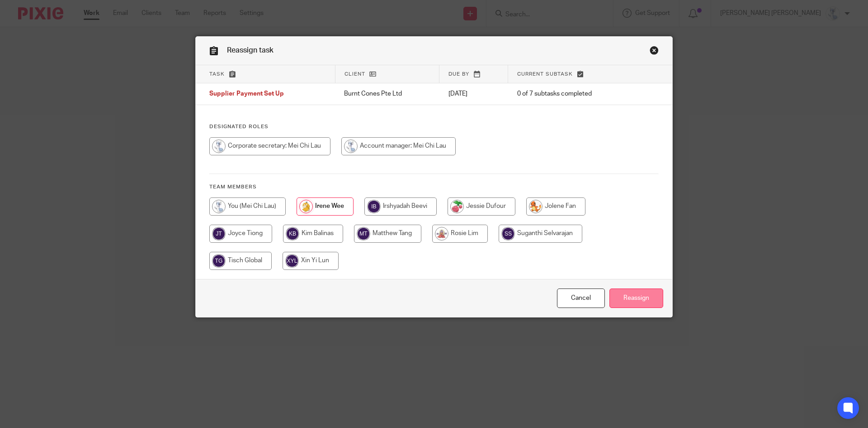 Image resolution: width=868 pixels, height=428 pixels. I want to click on span: Task, so click(217, 74).